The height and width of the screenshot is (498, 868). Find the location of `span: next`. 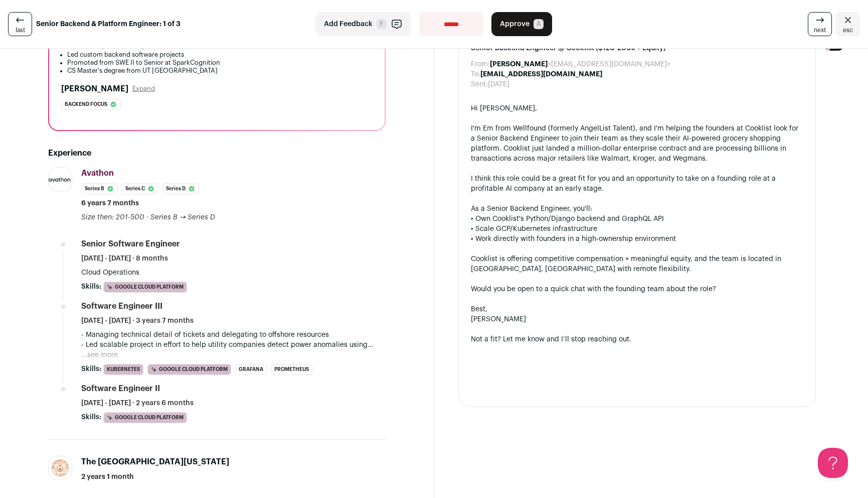

span: next is located at coordinates (820, 30).